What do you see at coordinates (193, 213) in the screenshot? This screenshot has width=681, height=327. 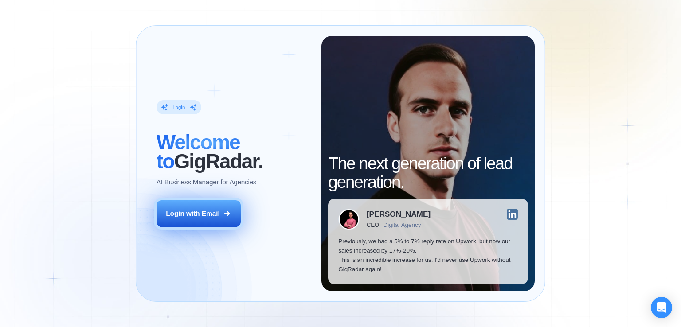 I see `div: Login with Email` at bounding box center [193, 213].